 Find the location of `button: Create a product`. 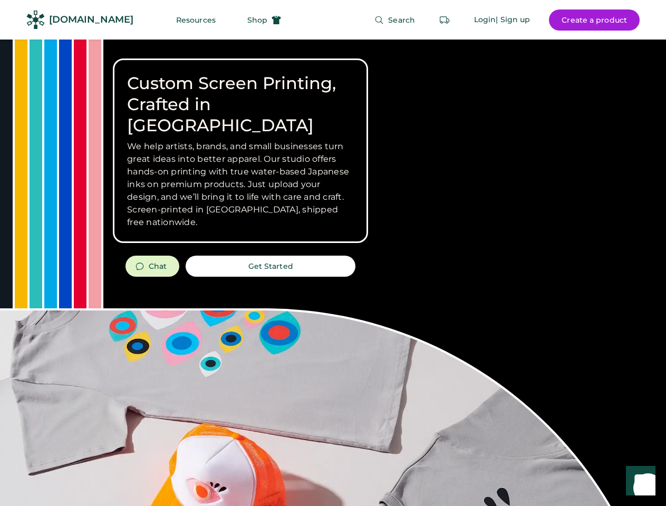

button: Create a product is located at coordinates (595, 20).